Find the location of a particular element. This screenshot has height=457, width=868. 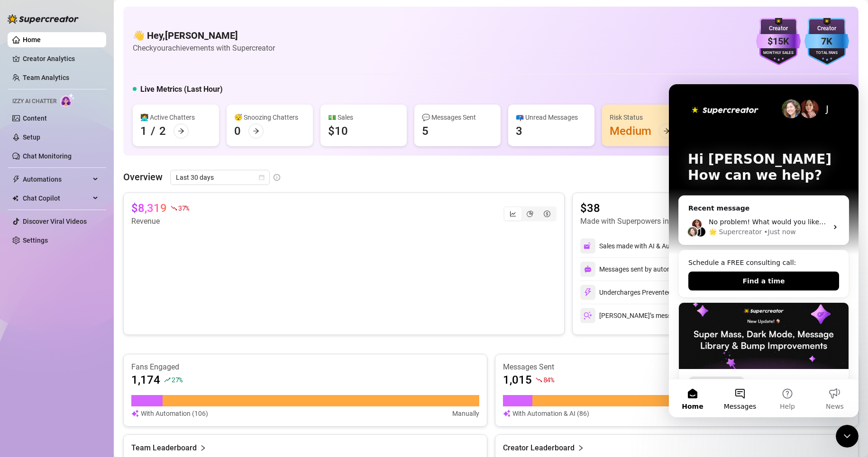

img: blue-badge-DgoSNQY1.svg is located at coordinates (827, 42).